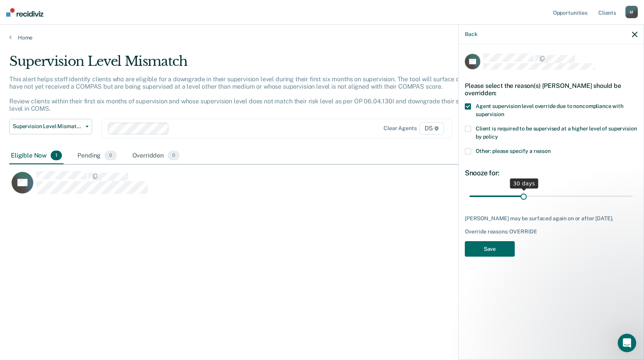 The height and width of the screenshot is (360, 644). Describe the element at coordinates (322, 38) in the screenshot. I see `a: Home` at that location.